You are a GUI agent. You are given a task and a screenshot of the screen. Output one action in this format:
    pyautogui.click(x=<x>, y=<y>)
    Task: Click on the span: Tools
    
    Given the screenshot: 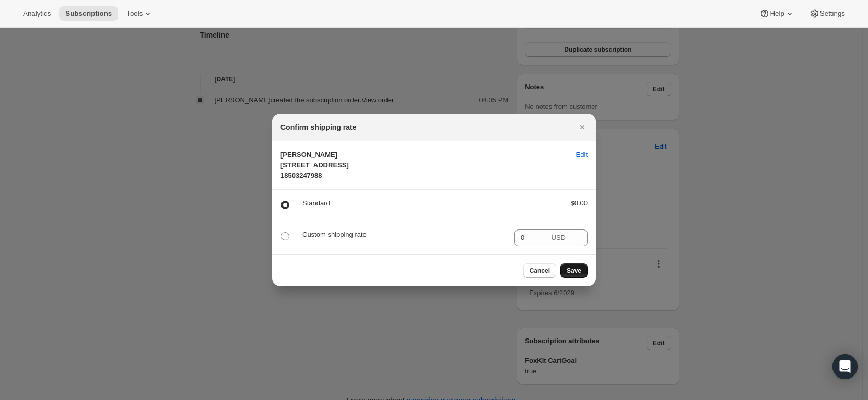 What is the action you would take?
    pyautogui.click(x=134, y=13)
    